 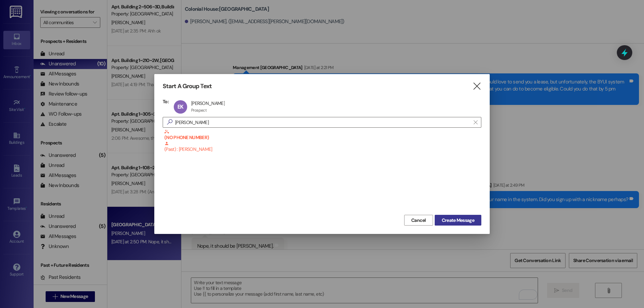 What do you see at coordinates (166, 102) in the screenshot?
I see `h3: To:` at bounding box center [166, 102].